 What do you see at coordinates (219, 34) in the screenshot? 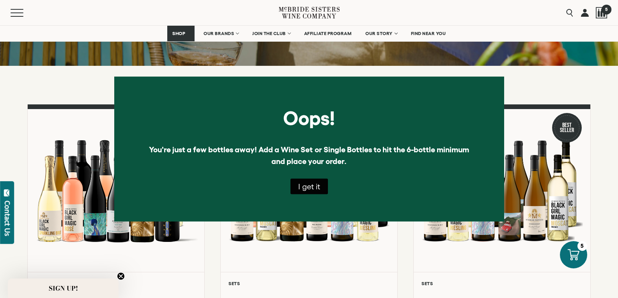
I see `span: OUR BRANDS` at bounding box center [219, 34].